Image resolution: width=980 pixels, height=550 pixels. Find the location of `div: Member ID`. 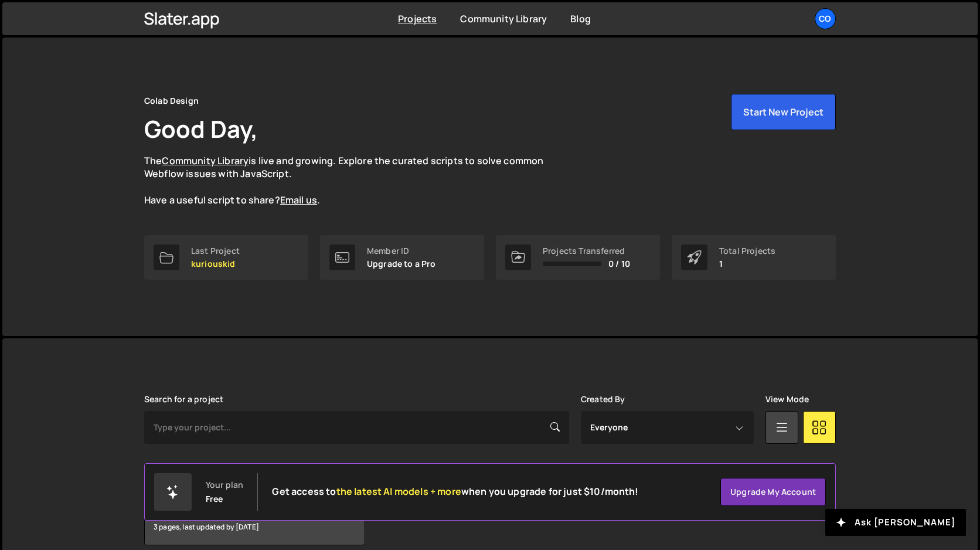

div: Member ID is located at coordinates (402, 251).